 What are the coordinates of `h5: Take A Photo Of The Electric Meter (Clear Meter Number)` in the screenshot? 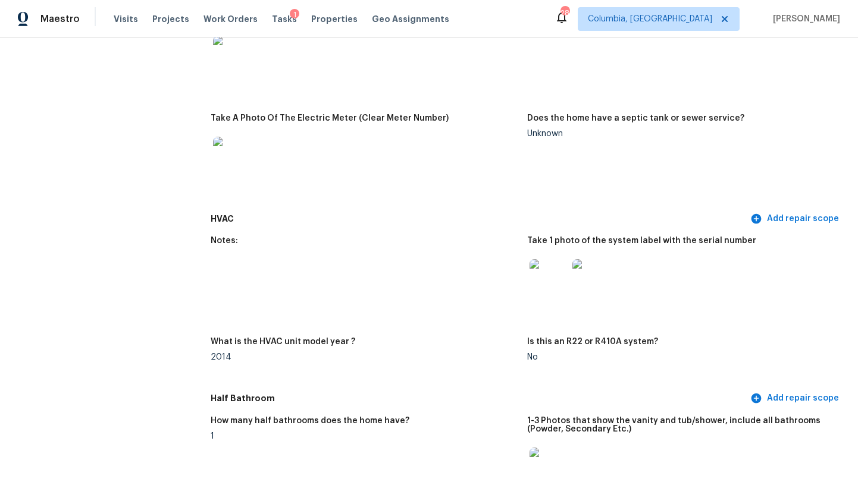 It's located at (330, 119).